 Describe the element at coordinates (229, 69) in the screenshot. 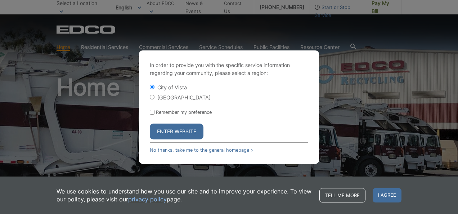

I see `p: In order to provide you with the specific service information regarding your community, please se...` at that location.